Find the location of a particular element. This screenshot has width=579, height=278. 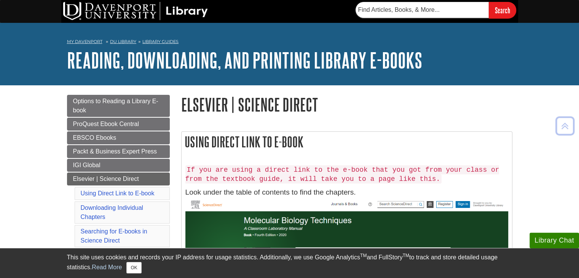

span: Options to Reading a Library E-book is located at coordinates (116, 105).